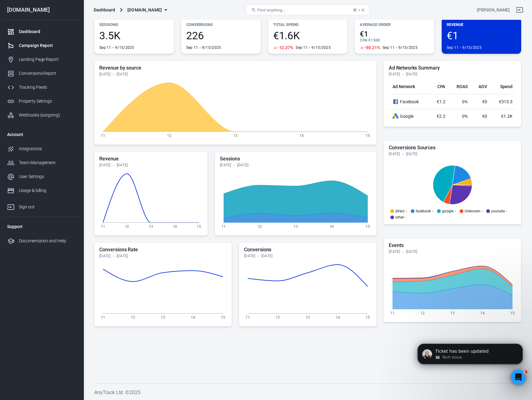 The height and width of the screenshot is (400, 532). I want to click on img: Profile image for Laurent, so click(19, 23).